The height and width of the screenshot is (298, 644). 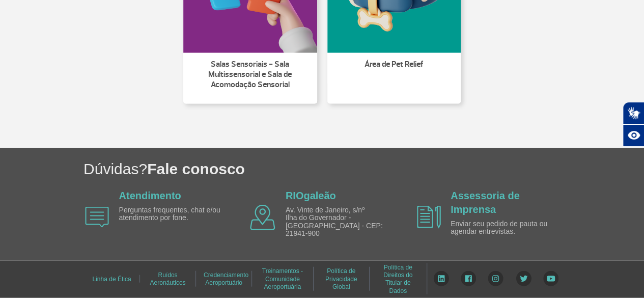 What do you see at coordinates (509, 227) in the screenshot?
I see `p: Enviar seu pedido de pauta ou agendar entrevistas.` at bounding box center [509, 227].